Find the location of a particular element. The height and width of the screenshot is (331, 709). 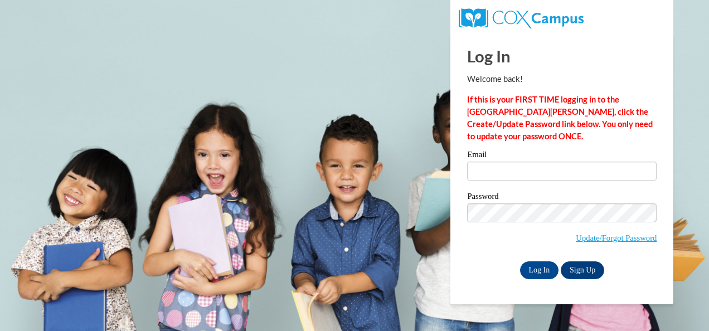

a: Update/Forgot Password is located at coordinates (616, 238).